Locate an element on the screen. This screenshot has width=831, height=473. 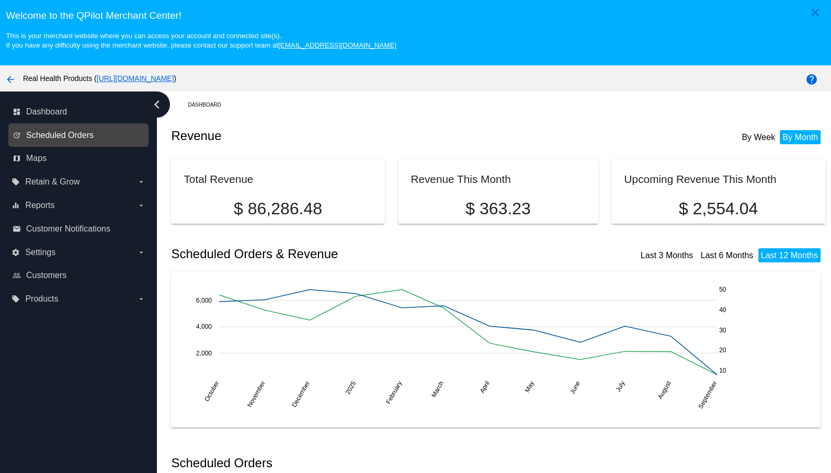
a: update Scheduled Orders is located at coordinates (79, 136).